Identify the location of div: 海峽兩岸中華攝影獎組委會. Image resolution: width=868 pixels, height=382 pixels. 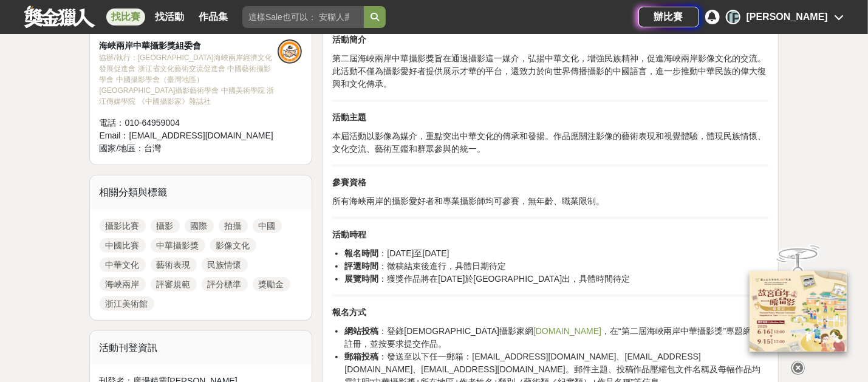
(189, 45).